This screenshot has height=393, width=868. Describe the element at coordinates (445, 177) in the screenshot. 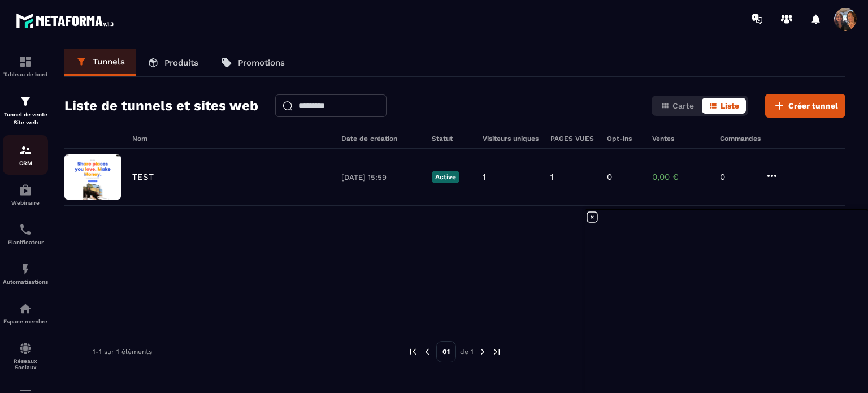

I see `p: Active` at that location.